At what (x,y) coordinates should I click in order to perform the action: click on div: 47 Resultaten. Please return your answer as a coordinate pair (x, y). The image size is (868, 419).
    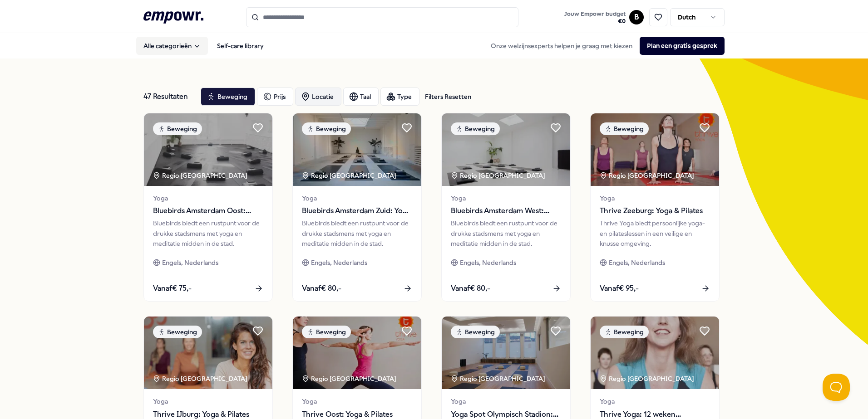
    Looking at the image, I should click on (168, 96).